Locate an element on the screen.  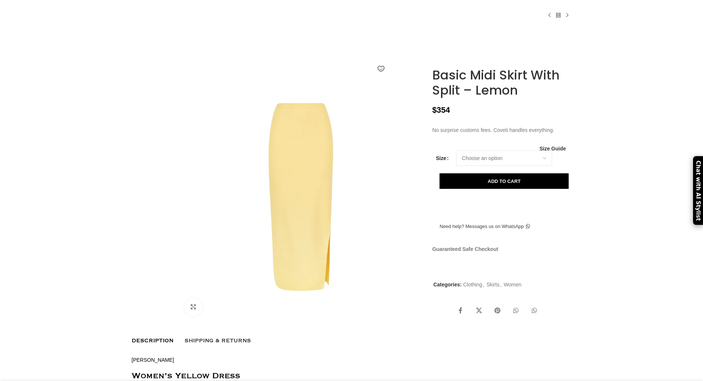
span: Categories: is located at coordinates (447, 284).